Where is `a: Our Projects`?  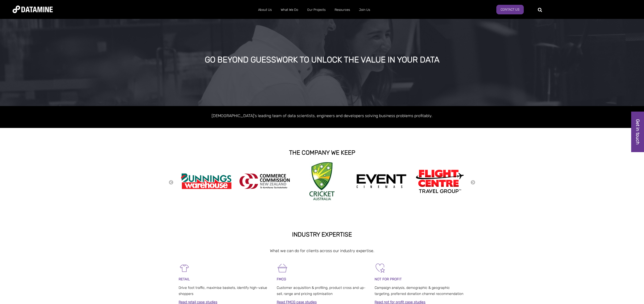
a: Our Projects is located at coordinates (316, 10).